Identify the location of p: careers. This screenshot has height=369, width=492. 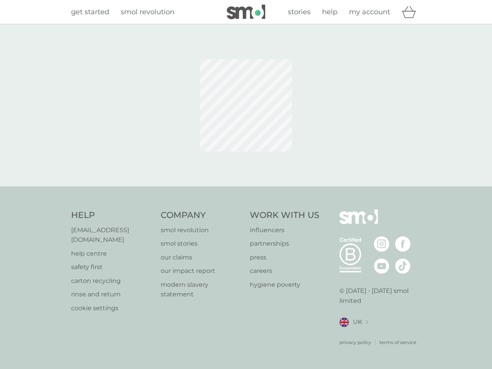
(284, 271).